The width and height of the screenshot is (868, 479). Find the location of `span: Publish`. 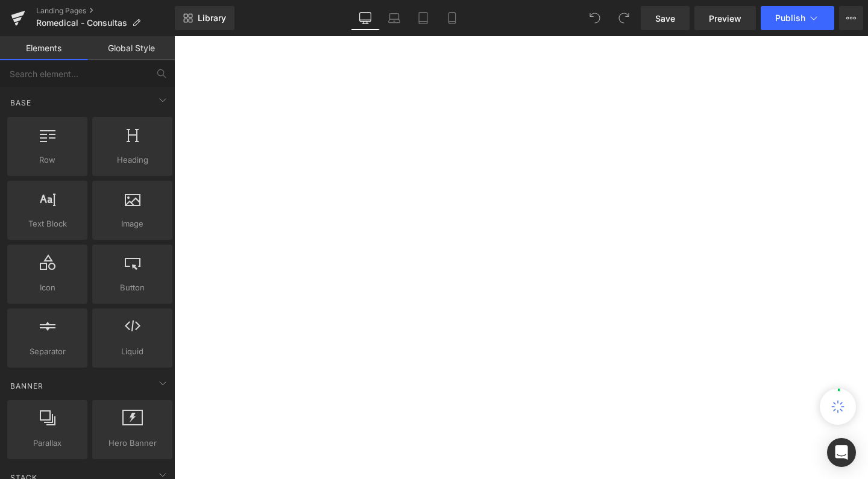

span: Publish is located at coordinates (790, 18).